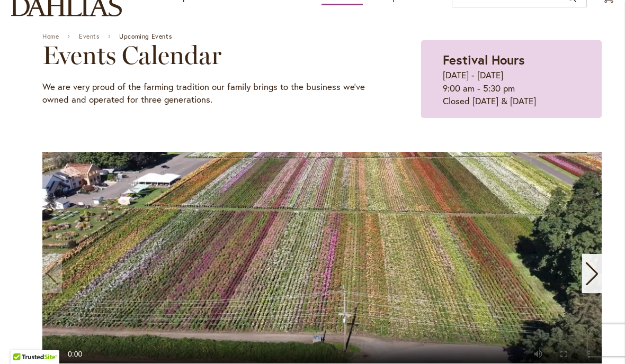  Describe the element at coordinates (89, 37) in the screenshot. I see `a: Events` at that location.